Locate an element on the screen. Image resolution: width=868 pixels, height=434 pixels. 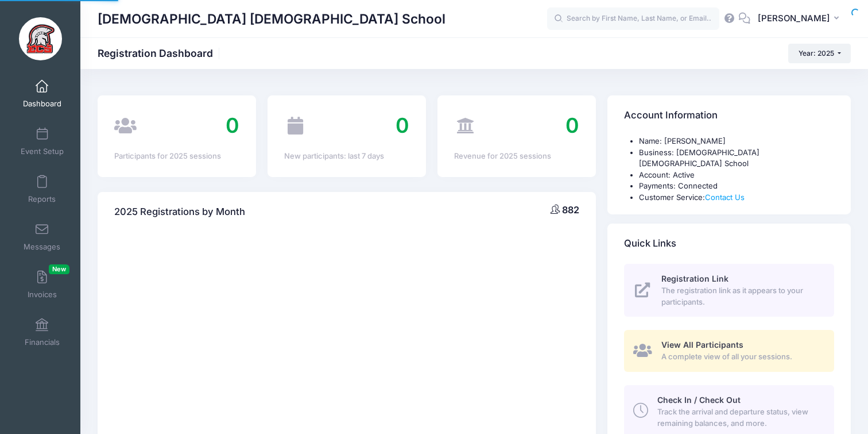
span: Financials is located at coordinates (42, 342).